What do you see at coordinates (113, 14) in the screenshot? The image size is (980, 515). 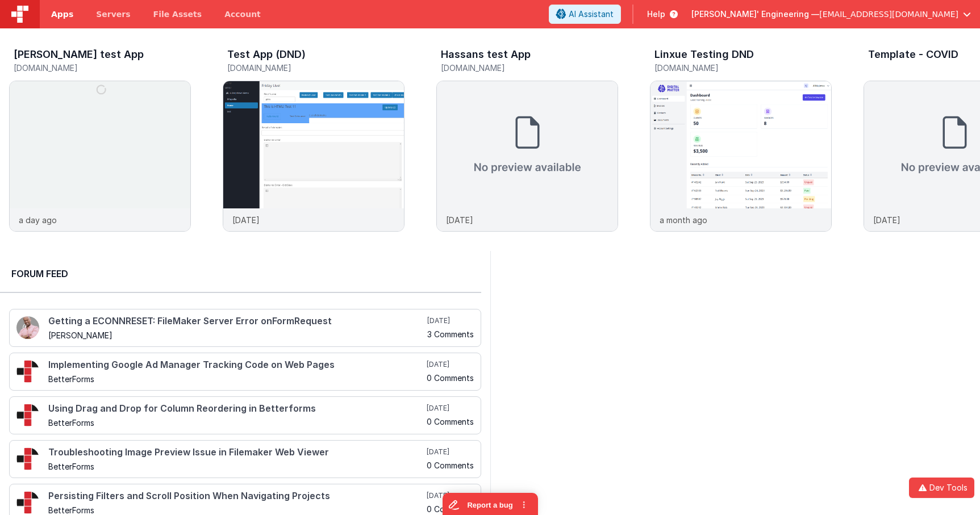 I see `span: Servers` at bounding box center [113, 14].